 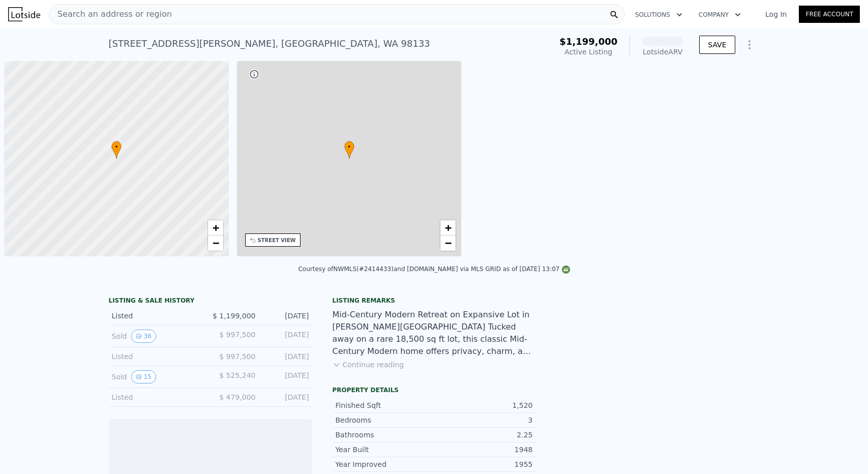 I want to click on button: Continue reading, so click(x=368, y=365).